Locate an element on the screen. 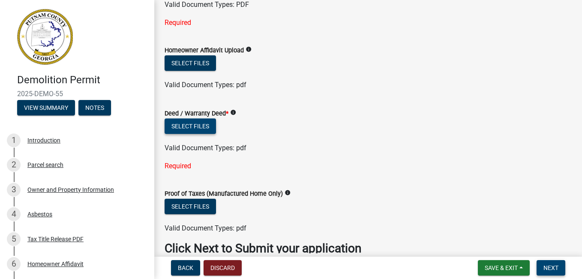 The height and width of the screenshot is (279, 582). div: 2 is located at coordinates (14, 165).